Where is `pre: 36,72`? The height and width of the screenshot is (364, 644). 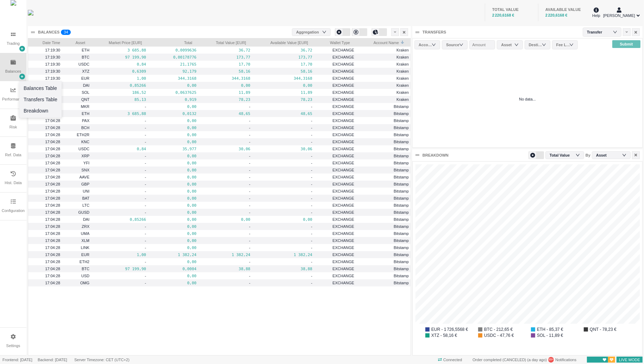 pre: 36,72 is located at coordinates (284, 50).